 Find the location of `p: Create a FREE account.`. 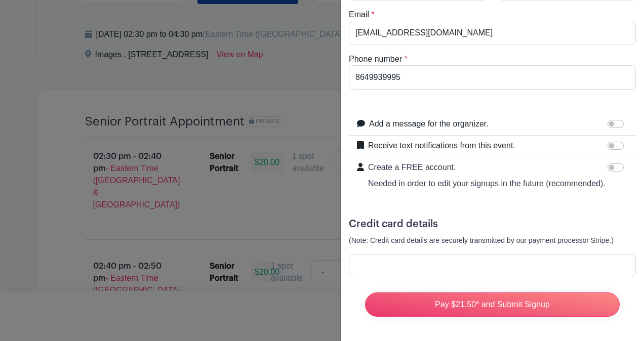

p: Create a FREE account. is located at coordinates (486, 167).